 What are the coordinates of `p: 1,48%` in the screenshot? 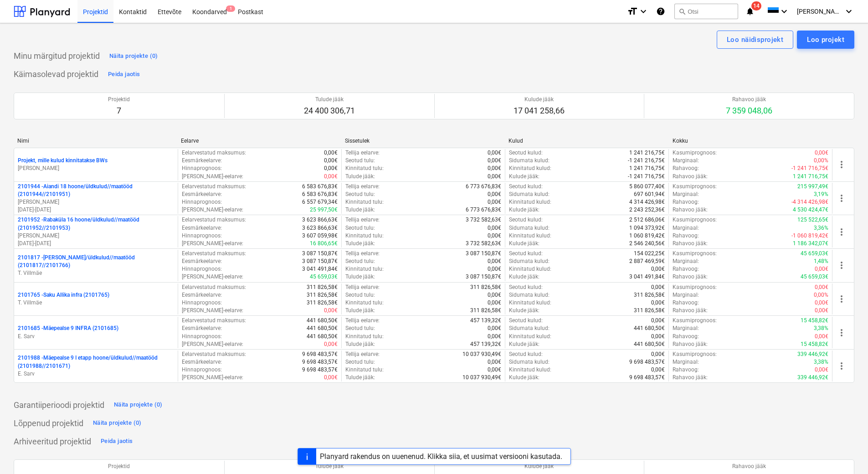 It's located at (822, 262).